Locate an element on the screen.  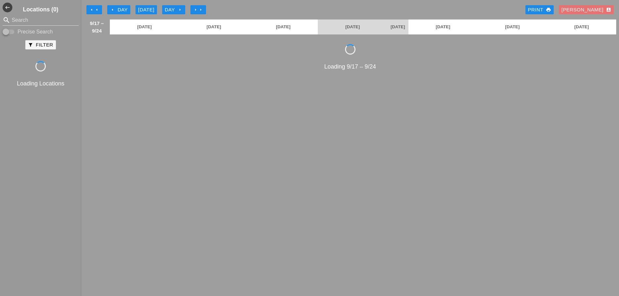
label: Precise Search is located at coordinates (35, 32).